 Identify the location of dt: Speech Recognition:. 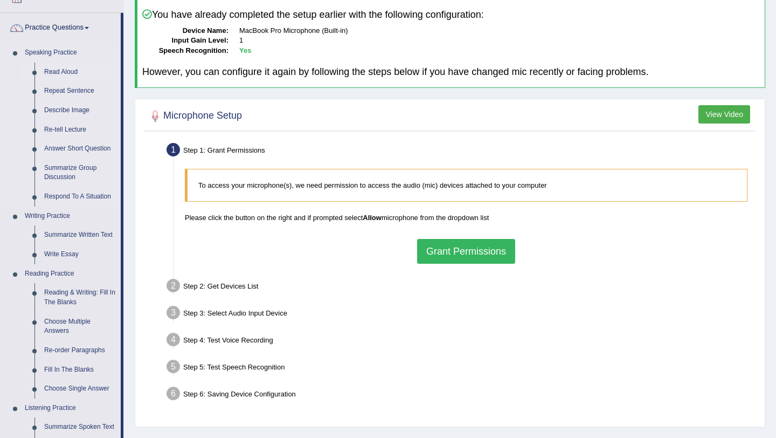
(185, 51).